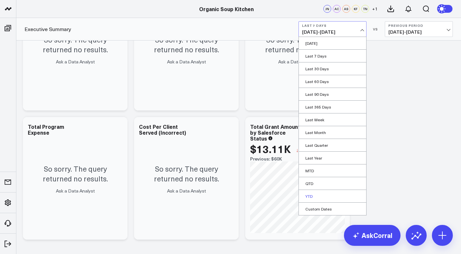  I want to click on div: JN, so click(328, 9).